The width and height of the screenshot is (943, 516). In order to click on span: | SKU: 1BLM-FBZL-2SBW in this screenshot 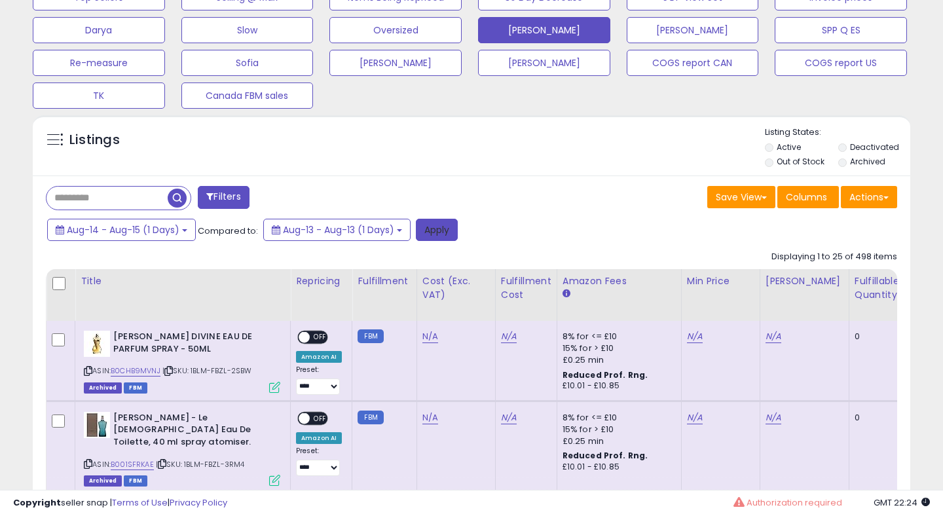, I will do `click(207, 371)`.